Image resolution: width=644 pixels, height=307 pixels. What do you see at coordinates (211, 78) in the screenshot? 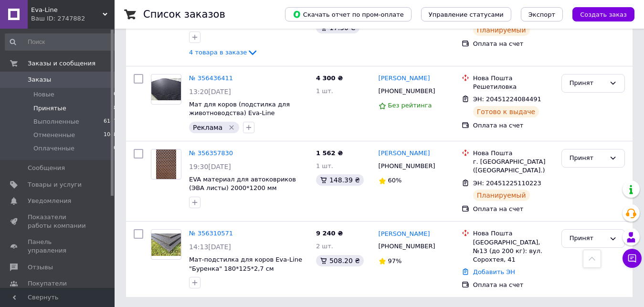
I see `a: № 356436411` at bounding box center [211, 78].